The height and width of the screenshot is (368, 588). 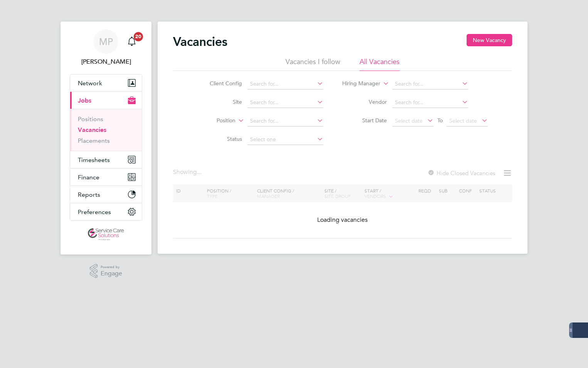 What do you see at coordinates (220, 102) in the screenshot?
I see `label: Site` at bounding box center [220, 102].